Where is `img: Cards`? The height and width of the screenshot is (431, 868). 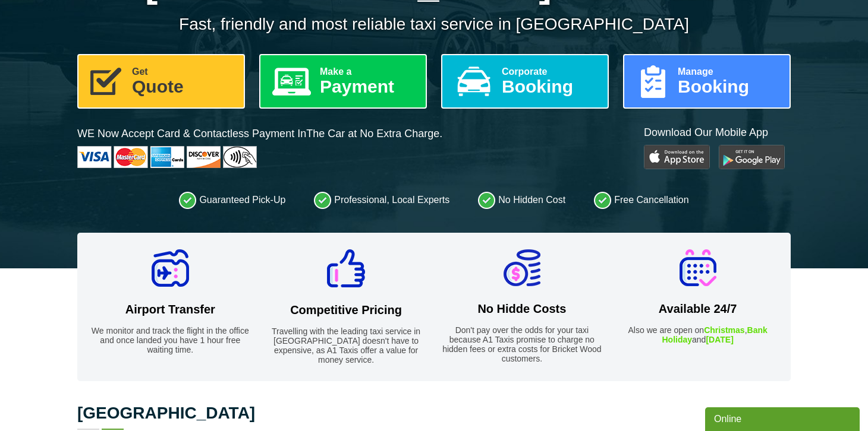
img: Cards is located at coordinates (167, 157).